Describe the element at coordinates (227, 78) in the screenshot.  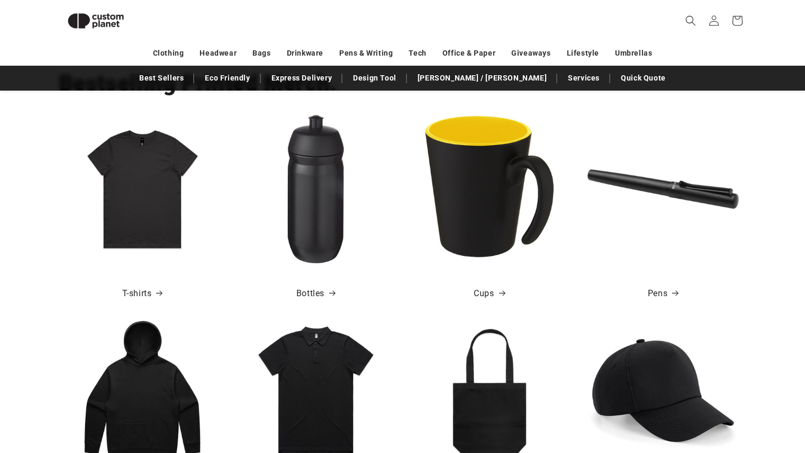
I see `a: Eco Friendly` at that location.